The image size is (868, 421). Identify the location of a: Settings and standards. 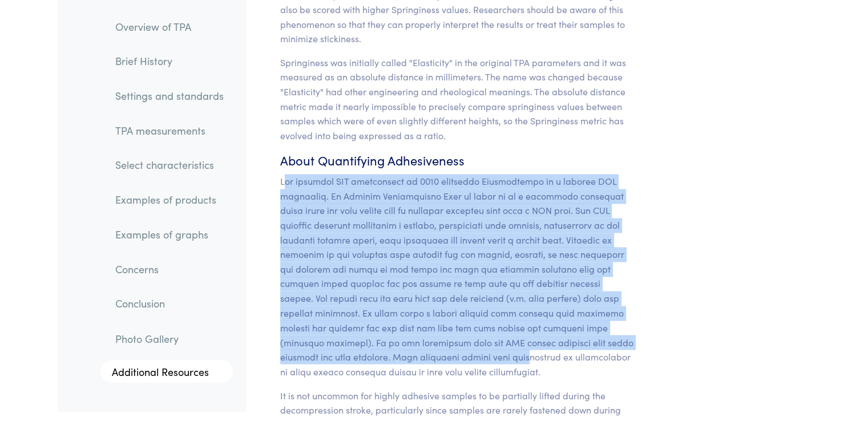
(169, 96).